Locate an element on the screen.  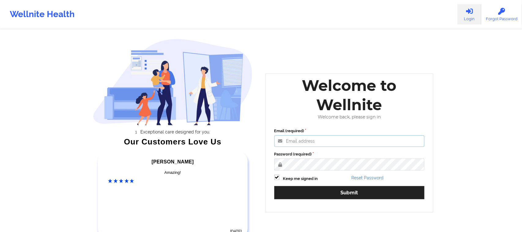
a: Reset Password is located at coordinates (367, 178).